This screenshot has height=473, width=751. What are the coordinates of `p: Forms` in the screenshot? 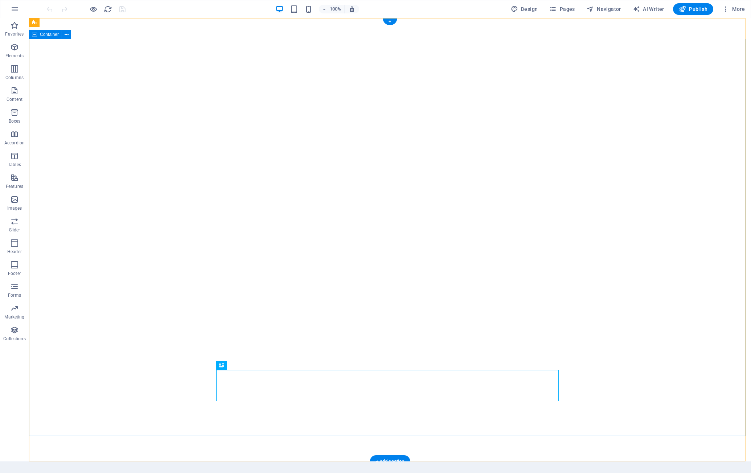 It's located at (15, 295).